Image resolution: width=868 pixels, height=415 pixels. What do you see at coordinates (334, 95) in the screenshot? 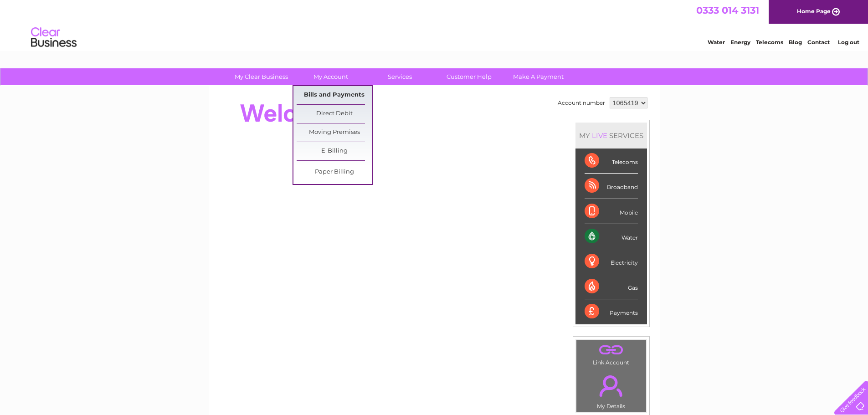
I see `a: Bills and Payments` at bounding box center [334, 95].